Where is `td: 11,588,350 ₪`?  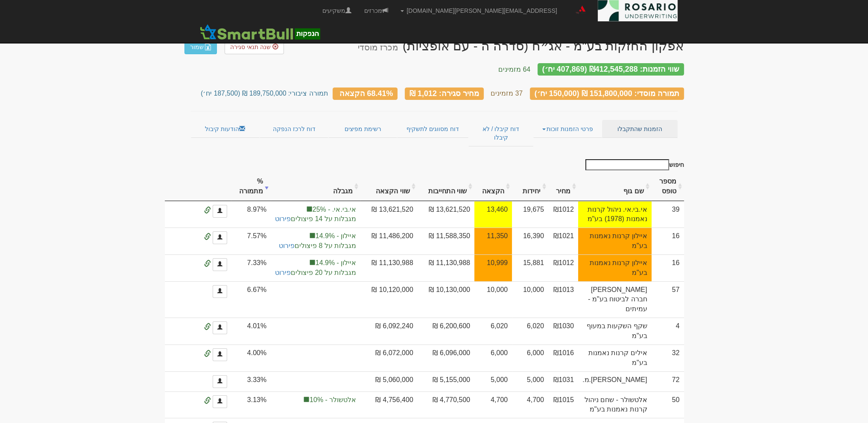 td: 11,588,350 ₪ is located at coordinates (446, 240).